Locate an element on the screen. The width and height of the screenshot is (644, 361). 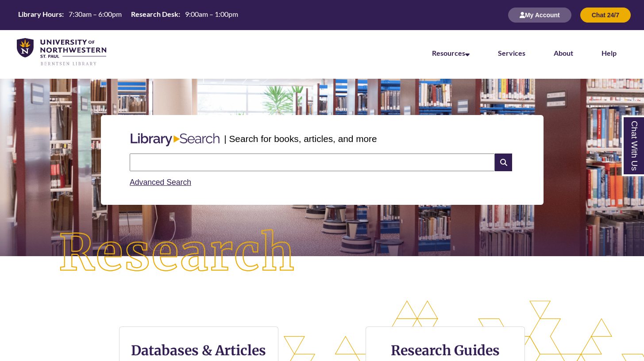
table: Hours Today is located at coordinates (128, 14).